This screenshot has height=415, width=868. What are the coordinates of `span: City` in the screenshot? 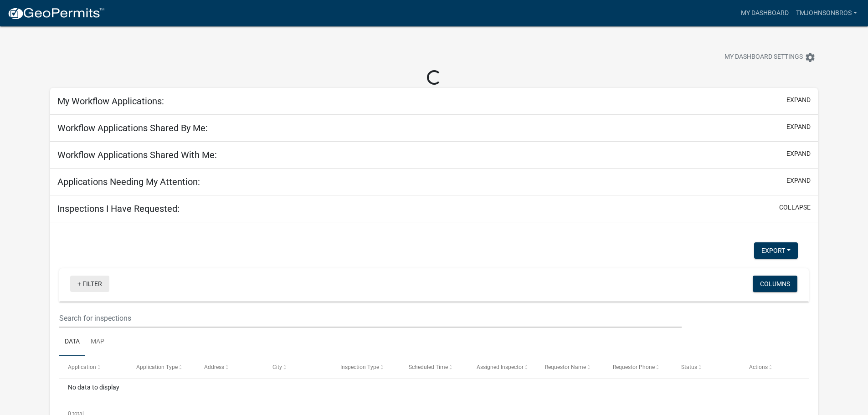 It's located at (277, 367).